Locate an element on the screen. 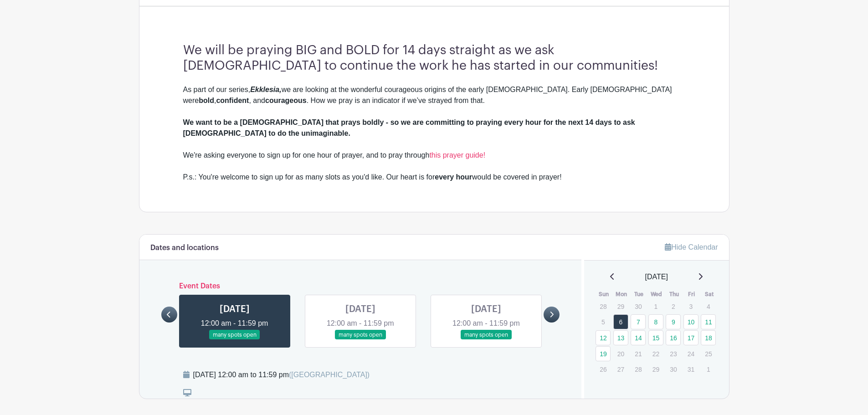 This screenshot has width=868, height=415. a: 12 is located at coordinates (603, 338).